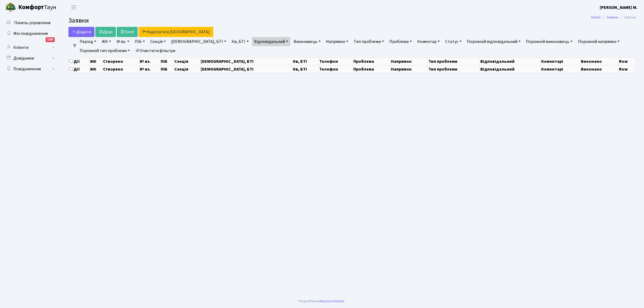 This screenshot has height=308, width=644. I want to click on nav: breadcrumb, so click(613, 18).